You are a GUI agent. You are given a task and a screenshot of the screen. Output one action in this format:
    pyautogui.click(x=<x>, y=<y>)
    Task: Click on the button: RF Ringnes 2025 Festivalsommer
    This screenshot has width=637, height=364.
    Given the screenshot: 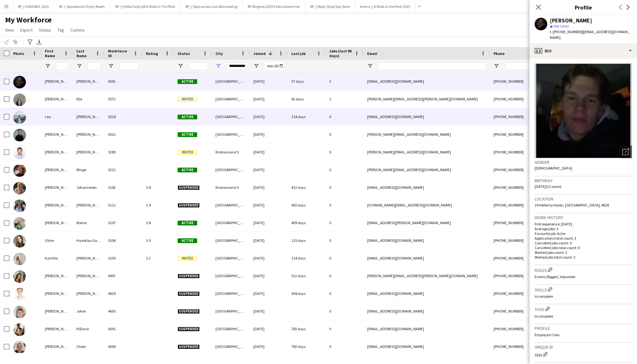 What is the action you would take?
    pyautogui.click(x=274, y=6)
    